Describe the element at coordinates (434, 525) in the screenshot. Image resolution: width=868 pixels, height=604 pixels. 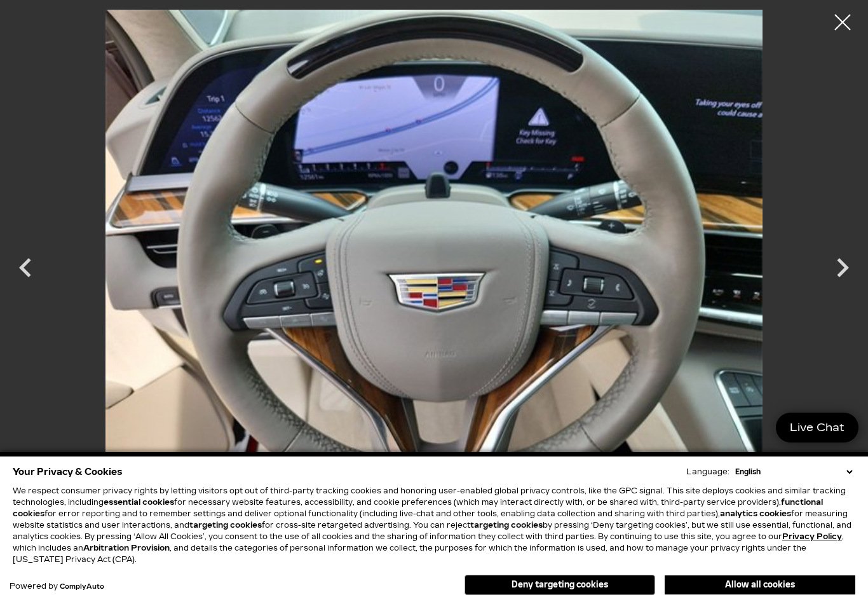
I see `p: We respect consumer privacy rights by letting visitors opt out of third-party tracking cookies an...` at that location.